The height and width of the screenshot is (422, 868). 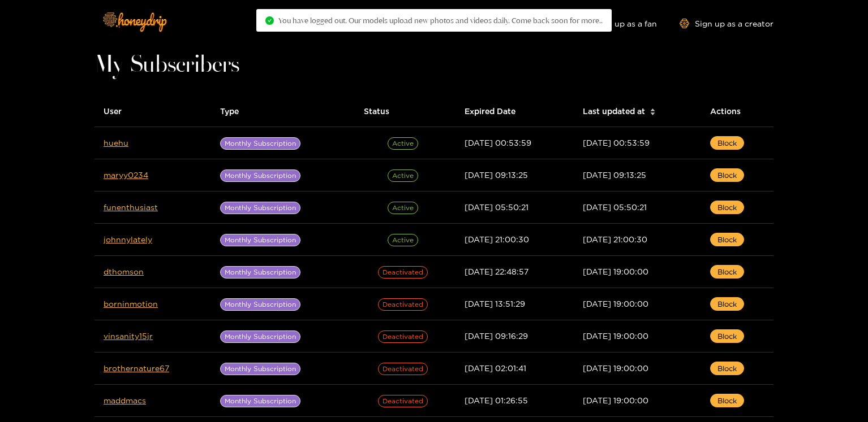 I want to click on span: check-circle, so click(x=269, y=21).